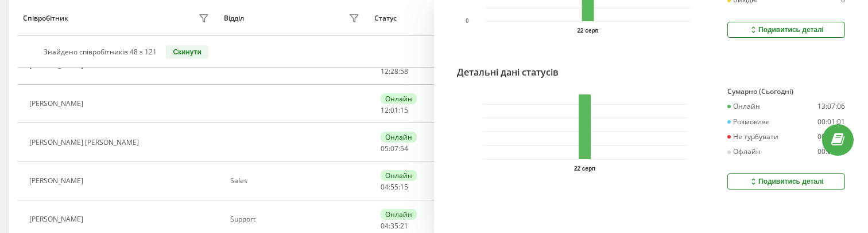  What do you see at coordinates (404, 226) in the screenshot?
I see `span: 21` at bounding box center [404, 226].